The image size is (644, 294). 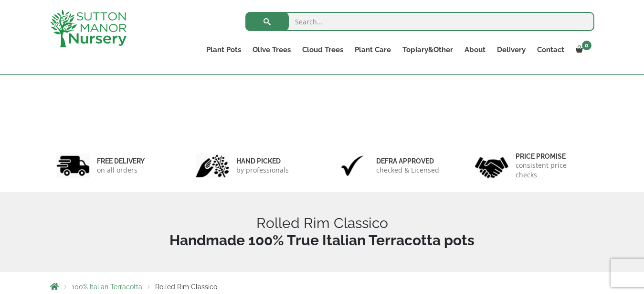 What do you see at coordinates (323, 50) in the screenshot?
I see `a: Cloud Trees` at bounding box center [323, 50].